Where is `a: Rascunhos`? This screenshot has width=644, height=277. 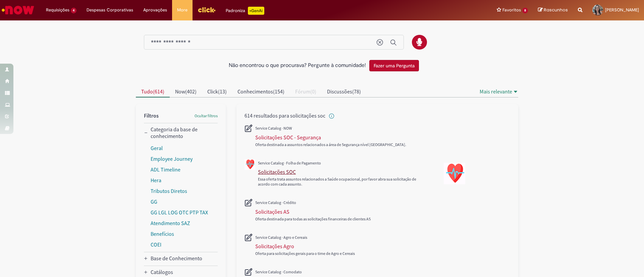
a: Rascunhos is located at coordinates (553, 10).